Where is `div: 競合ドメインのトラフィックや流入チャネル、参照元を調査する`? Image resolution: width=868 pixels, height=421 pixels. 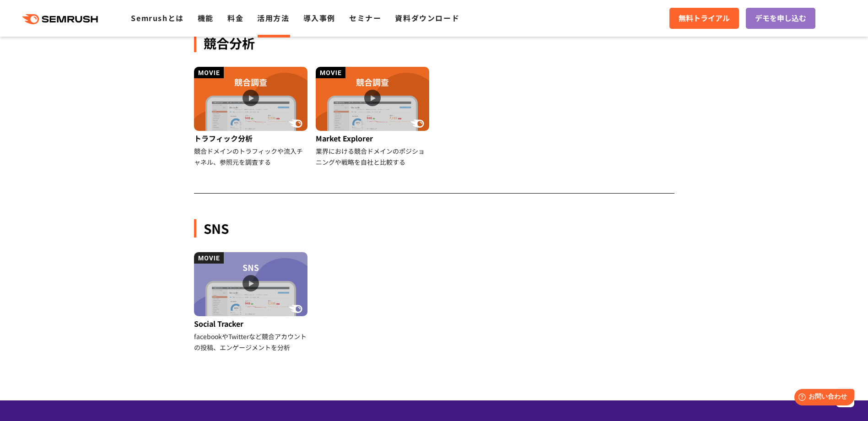
div: 競合ドメインのトラフィックや流入チャネル、参照元を調査する is located at coordinates (252, 156).